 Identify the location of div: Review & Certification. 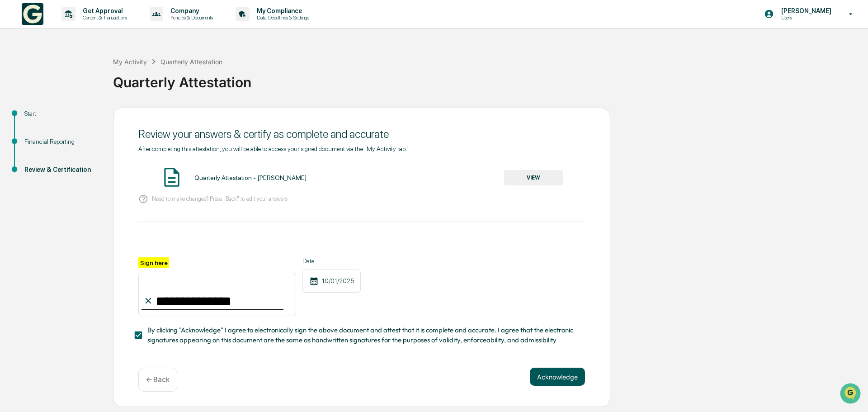
(62, 169).